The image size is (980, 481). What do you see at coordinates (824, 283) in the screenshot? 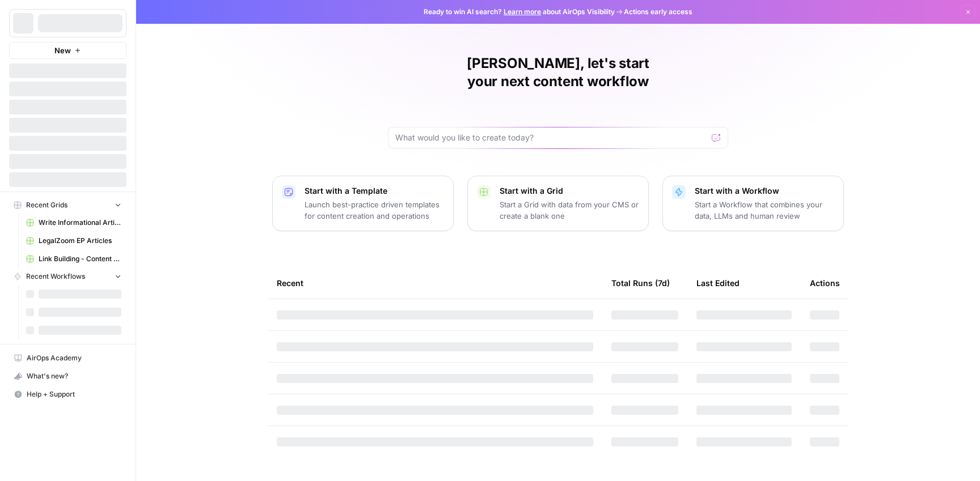
I see `div: Actions` at bounding box center [824, 283].